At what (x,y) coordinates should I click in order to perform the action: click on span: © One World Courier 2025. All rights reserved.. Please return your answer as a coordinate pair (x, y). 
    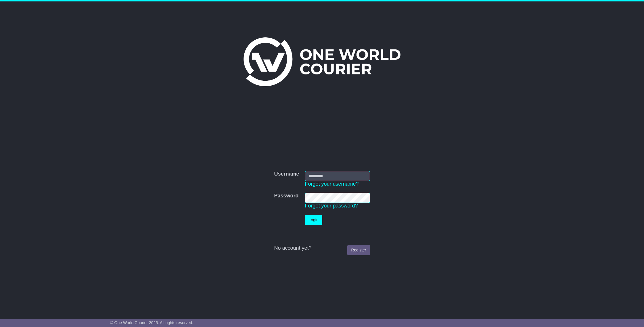
    Looking at the image, I should click on (151, 323).